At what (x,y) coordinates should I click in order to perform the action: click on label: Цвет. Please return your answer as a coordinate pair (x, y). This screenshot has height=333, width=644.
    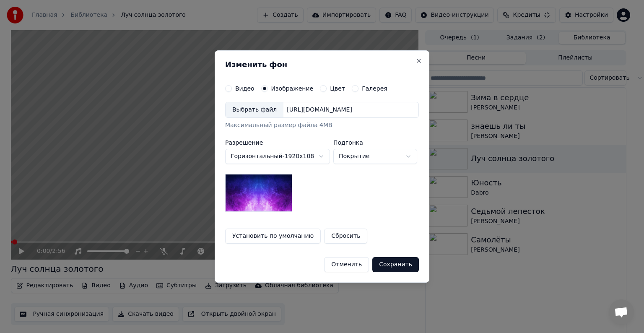
    Looking at the image, I should click on (338, 88).